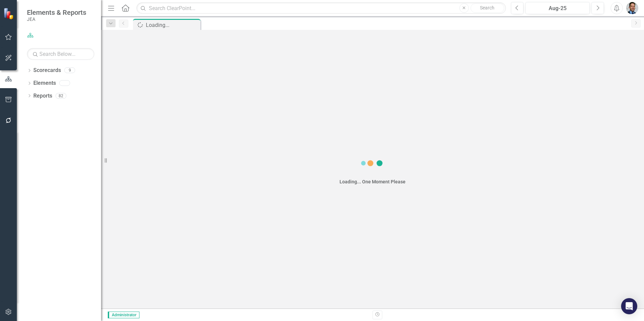 This screenshot has width=644, height=321. Describe the element at coordinates (172, 25) in the screenshot. I see `div: Loading...` at that location.